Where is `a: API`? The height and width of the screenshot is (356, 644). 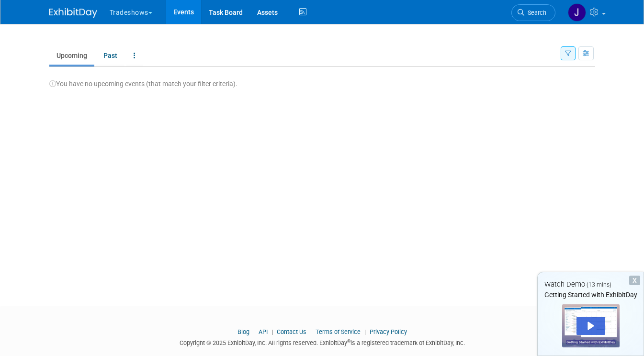
a: API is located at coordinates (263, 331).